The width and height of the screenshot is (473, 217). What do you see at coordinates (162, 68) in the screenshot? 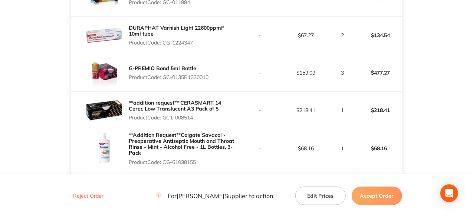
I see `a: G-PREMIO Bond 5ml Bottle` at bounding box center [162, 68].